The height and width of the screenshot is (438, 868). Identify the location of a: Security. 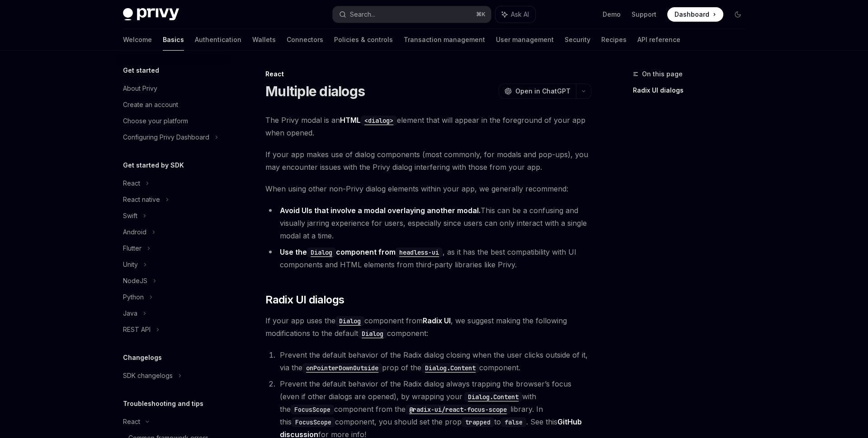
(577, 40).